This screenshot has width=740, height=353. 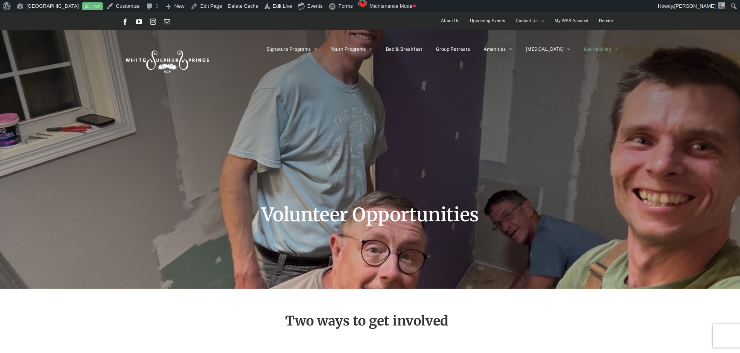 I want to click on span: Group Retreats, so click(x=453, y=49).